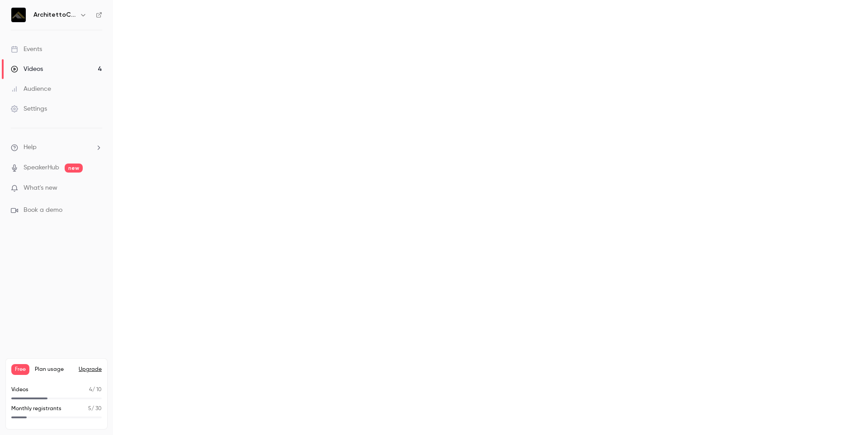 The image size is (868, 435). Describe the element at coordinates (73, 168) in the screenshot. I see `span: new` at that location.